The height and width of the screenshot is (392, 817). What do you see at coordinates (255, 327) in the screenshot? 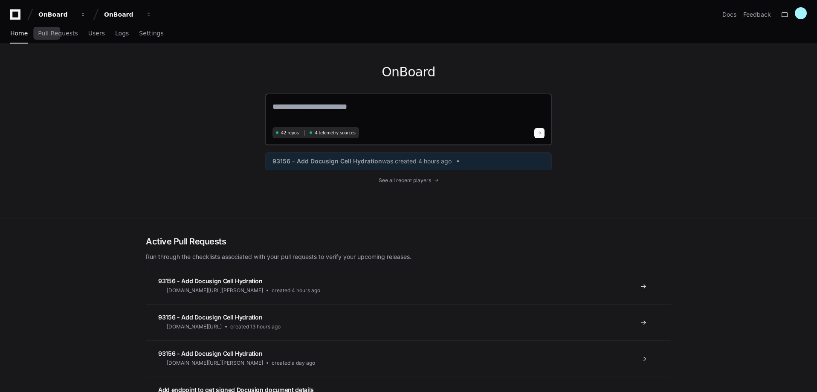
I see `span: created 13 hours ago` at bounding box center [255, 327].